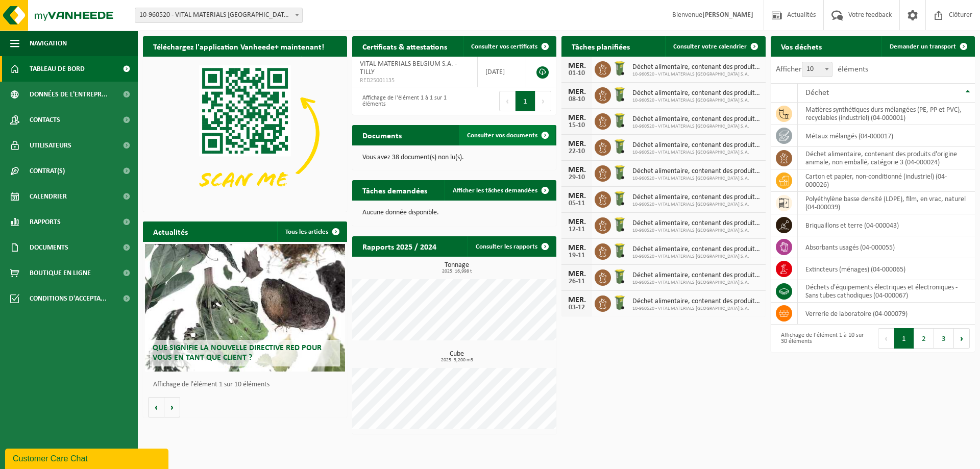  Describe the element at coordinates (886, 313) in the screenshot. I see `td: verrerie de laboratoire (04-000079)` at that location.